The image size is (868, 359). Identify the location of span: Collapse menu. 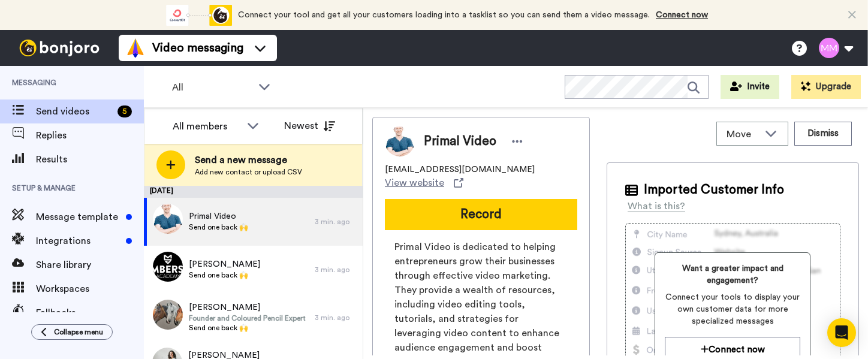
(79, 332).